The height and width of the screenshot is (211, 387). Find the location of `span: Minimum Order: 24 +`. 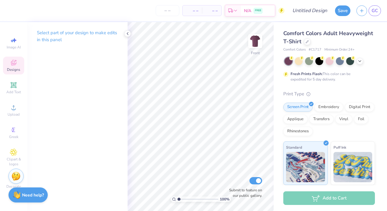

span: Minimum Order: 24 + is located at coordinates (340, 50).